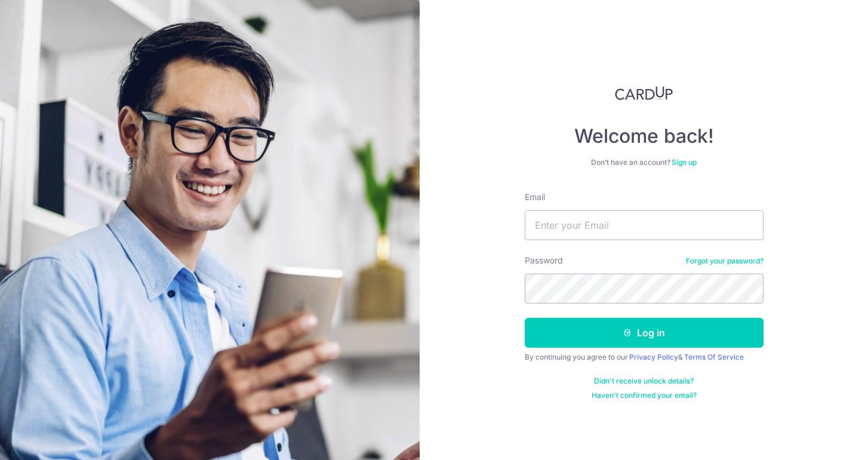 The image size is (868, 460). What do you see at coordinates (645, 136) in the screenshot?
I see `h4: Welcome back!` at bounding box center [645, 136].